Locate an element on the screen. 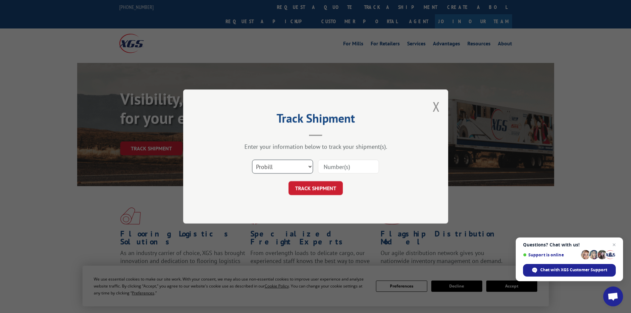 This screenshot has height=313, width=631. span: Chat with XGS Customer Support is located at coordinates (574, 270).